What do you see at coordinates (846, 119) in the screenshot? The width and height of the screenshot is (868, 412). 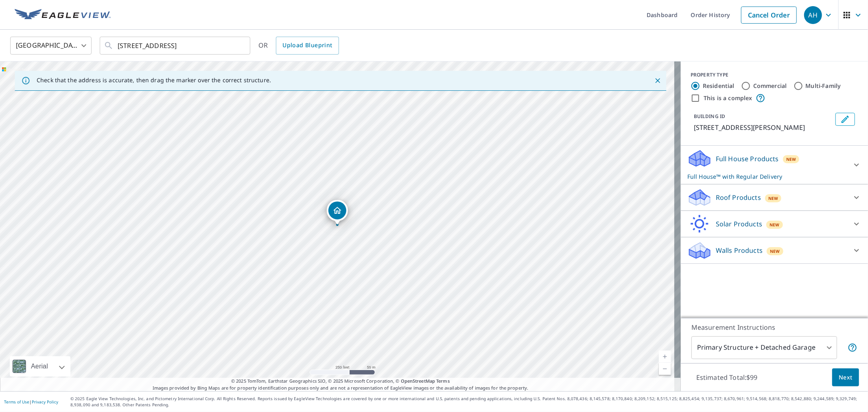 I see `button: Edit building 1` at bounding box center [846, 119].